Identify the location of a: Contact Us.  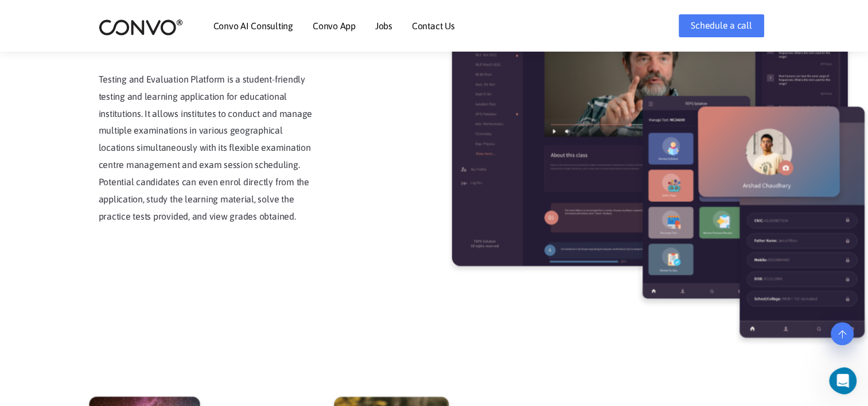
(433, 26).